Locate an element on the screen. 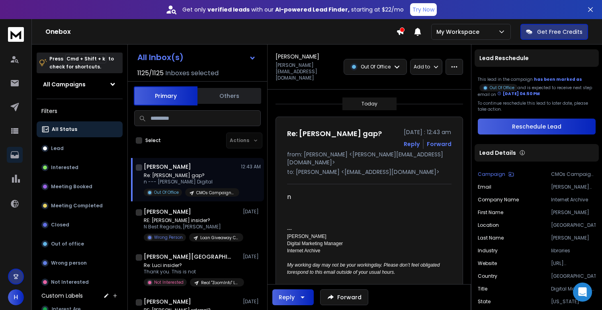 This screenshot has width=602, height=310. i: respond to this email outside of your usual hours. is located at coordinates (343, 273).